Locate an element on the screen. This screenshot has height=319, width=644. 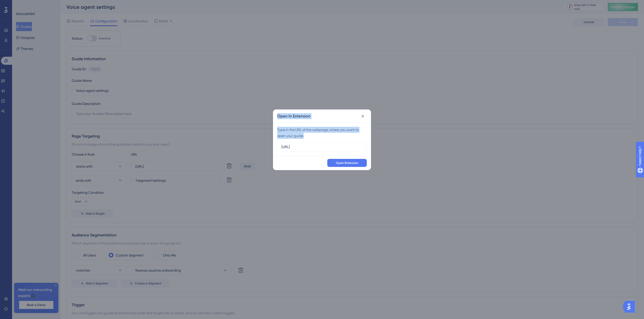
img: launcher-image-alternative-text is located at coordinates (6, 8).